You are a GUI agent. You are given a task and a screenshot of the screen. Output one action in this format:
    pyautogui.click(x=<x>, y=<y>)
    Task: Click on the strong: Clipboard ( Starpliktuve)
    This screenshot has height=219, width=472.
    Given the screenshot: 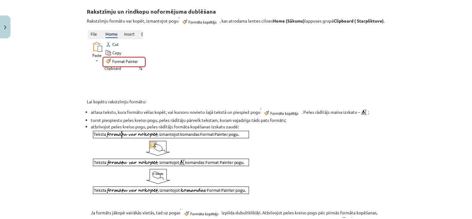 What is the action you would take?
    pyautogui.click(x=359, y=21)
    